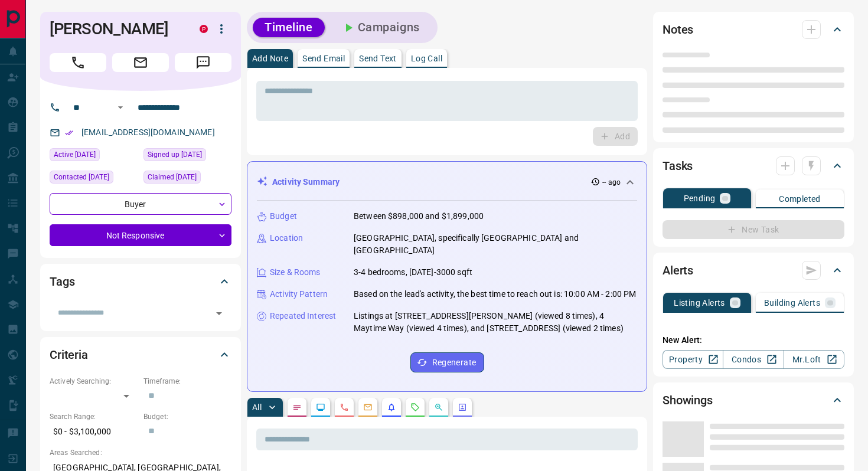 The width and height of the screenshot is (868, 471). What do you see at coordinates (378, 59) in the screenshot?
I see `p: Send Text` at bounding box center [378, 59].